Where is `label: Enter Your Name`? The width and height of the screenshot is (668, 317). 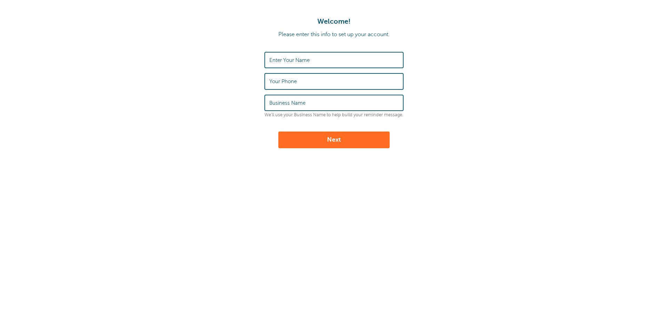 label: Enter Your Name is located at coordinates (290, 60).